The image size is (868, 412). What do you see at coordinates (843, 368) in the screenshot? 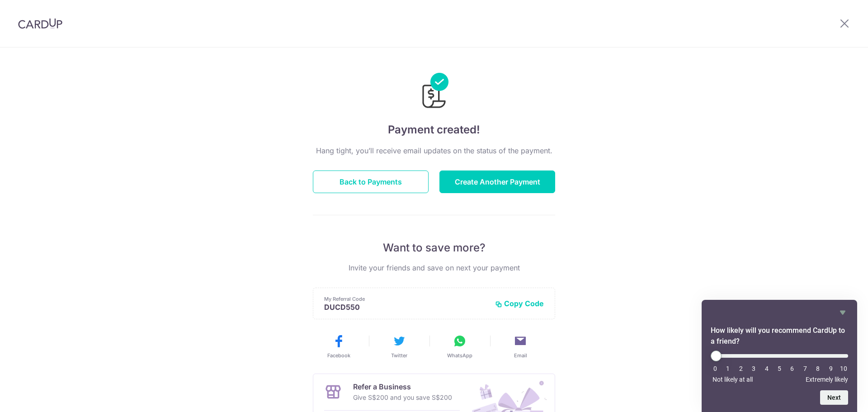
I see `li: 10` at bounding box center [843, 368].